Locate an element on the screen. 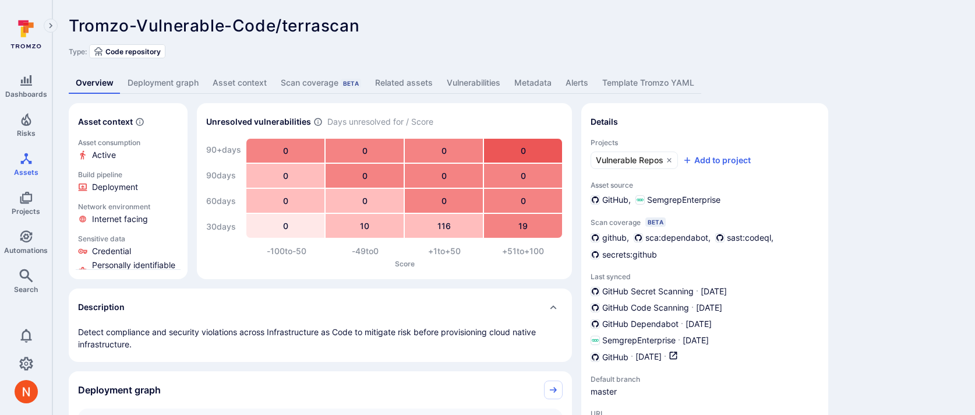 This screenshot has width=975, height=415. span: Type: is located at coordinates (77, 51).